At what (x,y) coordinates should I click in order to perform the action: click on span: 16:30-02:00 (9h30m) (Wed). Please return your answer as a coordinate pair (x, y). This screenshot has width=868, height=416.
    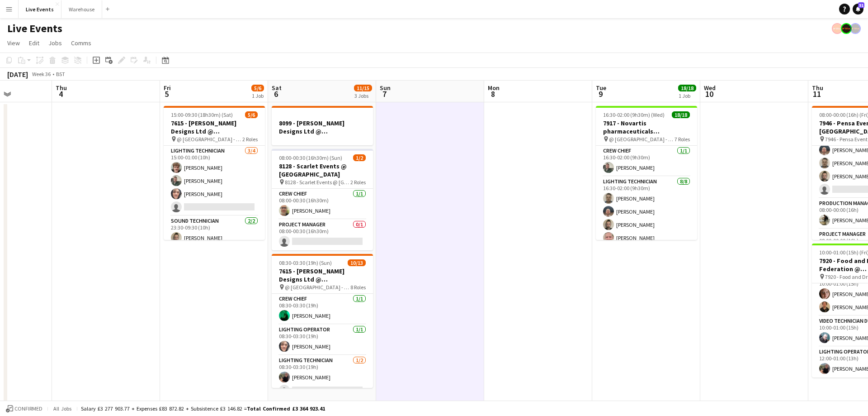
    Looking at the image, I should click on (634, 115).